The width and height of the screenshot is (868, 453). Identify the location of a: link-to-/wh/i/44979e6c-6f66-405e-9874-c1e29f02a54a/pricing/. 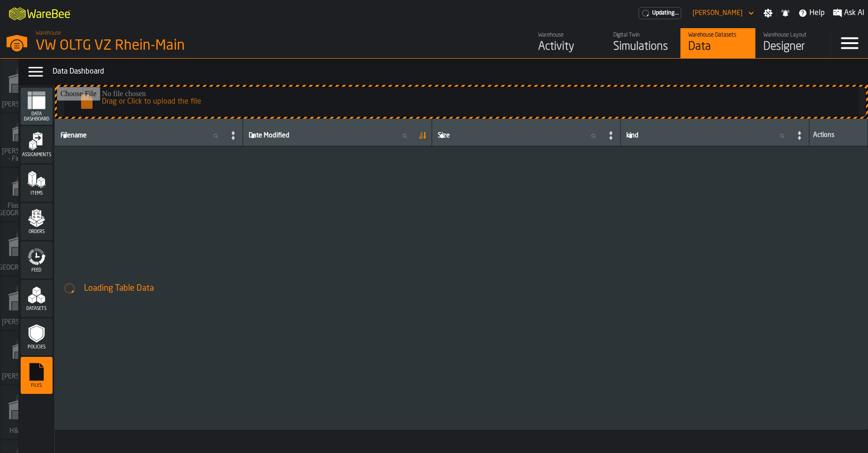
(660, 13).